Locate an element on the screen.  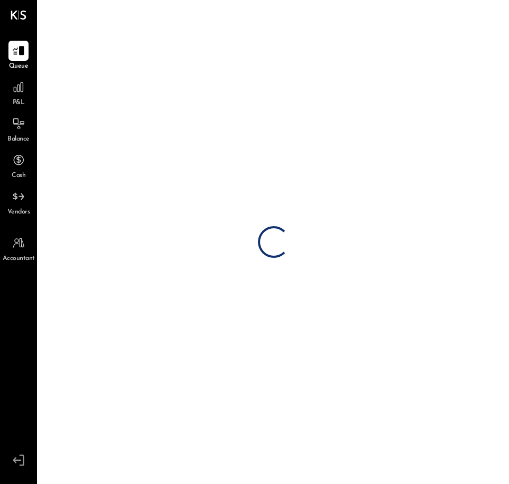
span: Vendors is located at coordinates (19, 213).